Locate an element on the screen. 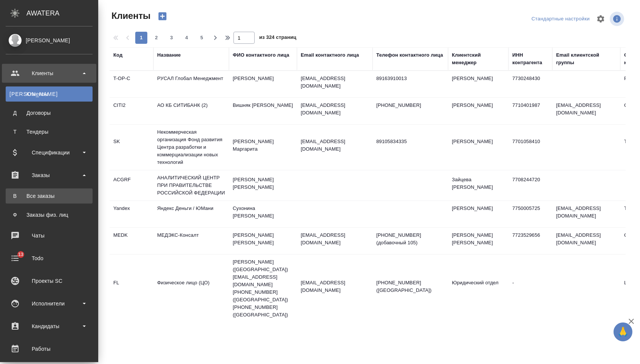 This screenshot has width=640, height=364. button: Создать is located at coordinates (163, 16).